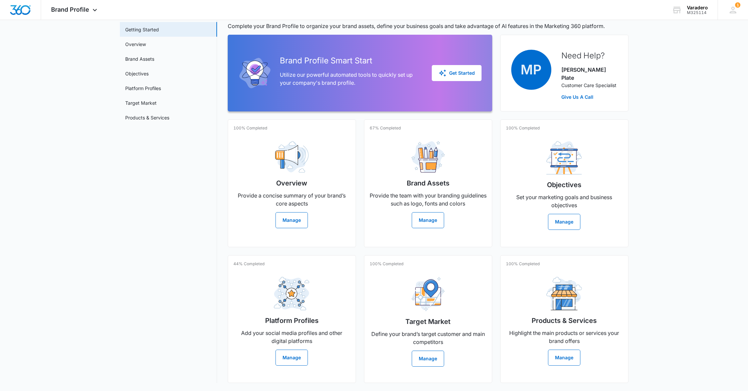 Image resolution: width=748 pixels, height=391 pixels. Describe the element at coordinates (136, 44) in the screenshot. I see `a: Overview` at that location.